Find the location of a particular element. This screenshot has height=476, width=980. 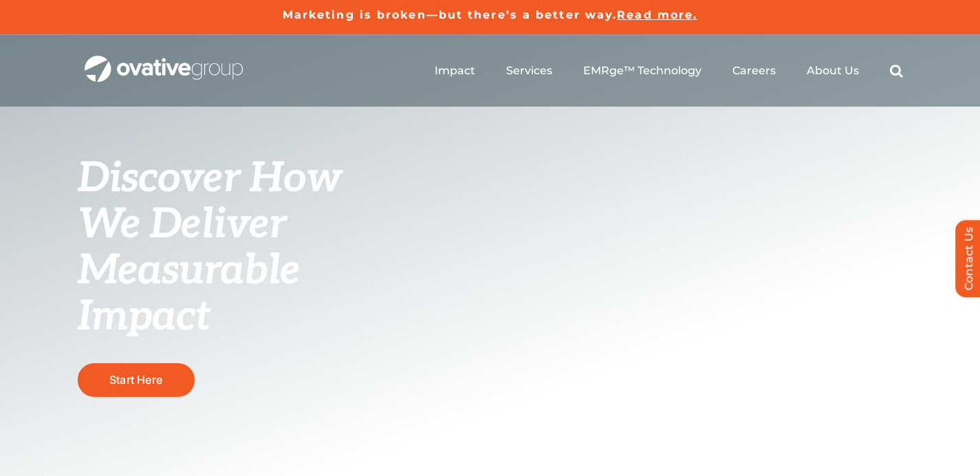

span: Start Here is located at coordinates (136, 379).